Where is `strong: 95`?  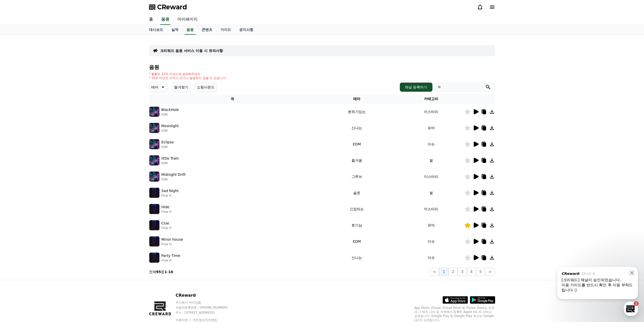
strong: 95 is located at coordinates (159, 272).